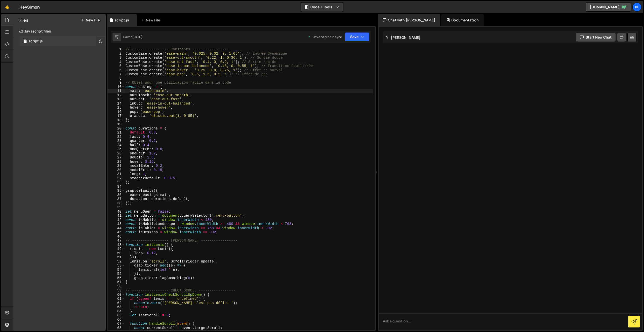 This screenshot has height=332, width=644. Describe the element at coordinates (116, 207) in the screenshot. I see `div: 39` at that location.